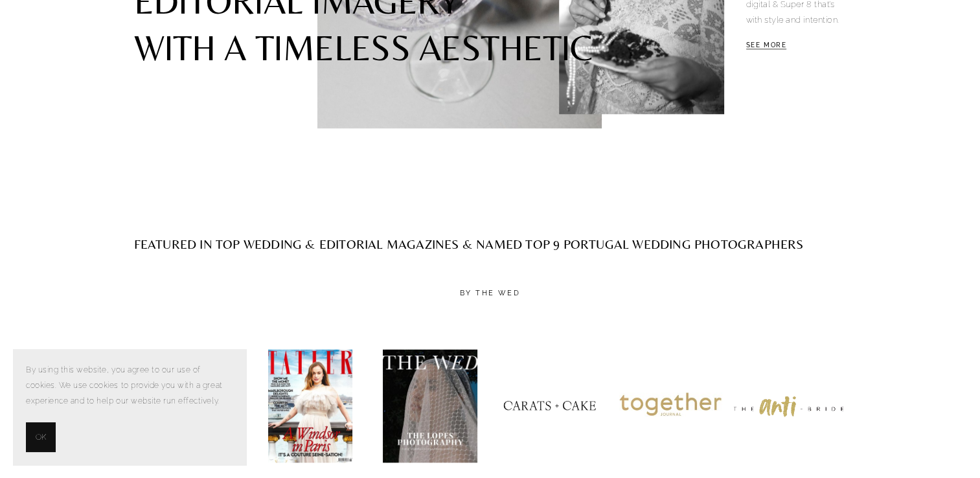 The height and width of the screenshot is (478, 980). I want to click on img: VALVERDE SINTRA PALÁCIO DE SETEAIS wedding by portugal wedding photographer, so click(789, 406).